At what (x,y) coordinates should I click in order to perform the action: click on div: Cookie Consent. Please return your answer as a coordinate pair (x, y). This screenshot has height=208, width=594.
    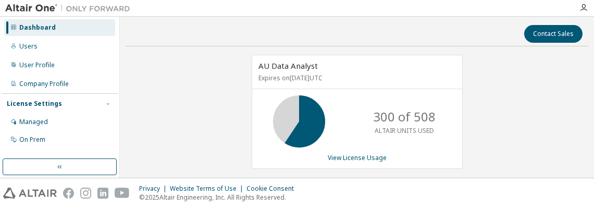
    Looking at the image, I should click on (273, 189).